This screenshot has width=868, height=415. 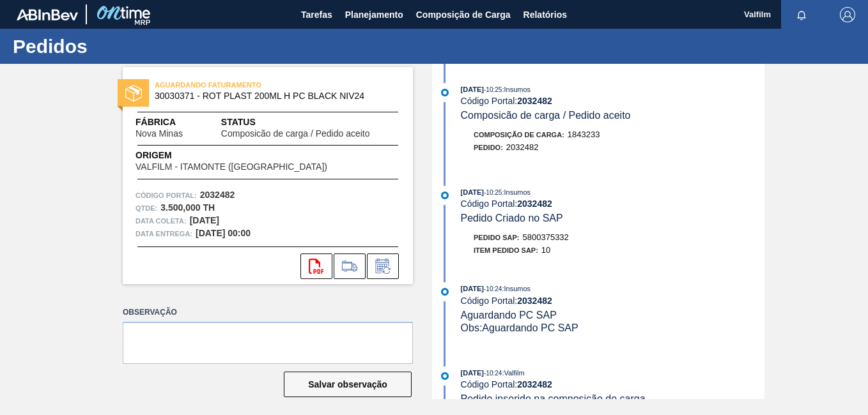 What do you see at coordinates (270, 95) in the screenshot?
I see `span: 30030371 - ROT PLAST 200ML H PC BLACK NIV24` at bounding box center [270, 95].